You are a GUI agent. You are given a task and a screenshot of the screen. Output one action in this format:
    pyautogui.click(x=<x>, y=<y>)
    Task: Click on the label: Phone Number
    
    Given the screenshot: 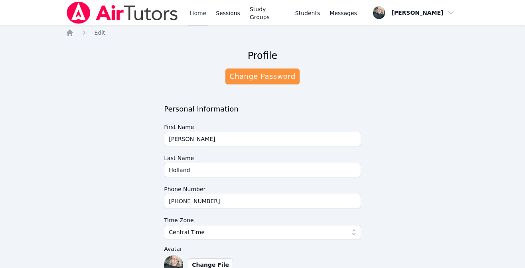 What is the action you would take?
    pyautogui.click(x=262, y=188)
    